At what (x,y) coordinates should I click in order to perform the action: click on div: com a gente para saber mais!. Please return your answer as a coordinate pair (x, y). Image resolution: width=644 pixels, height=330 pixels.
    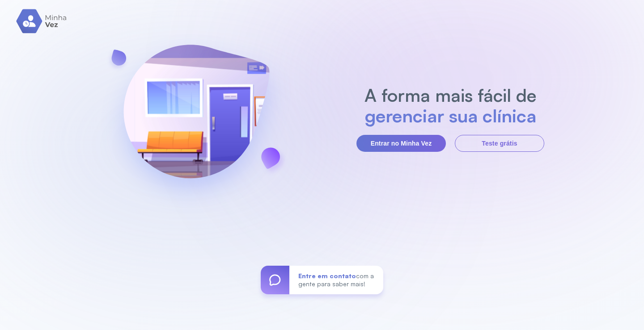
    Looking at the image, I should click on (337, 280).